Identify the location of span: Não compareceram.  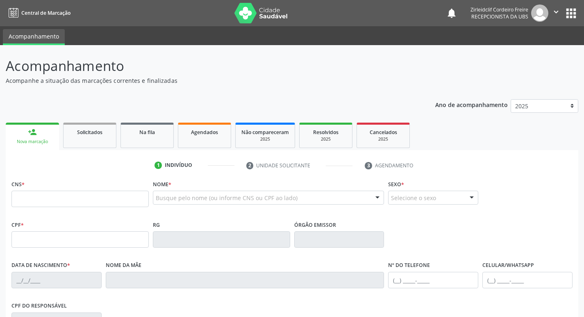
(265, 132).